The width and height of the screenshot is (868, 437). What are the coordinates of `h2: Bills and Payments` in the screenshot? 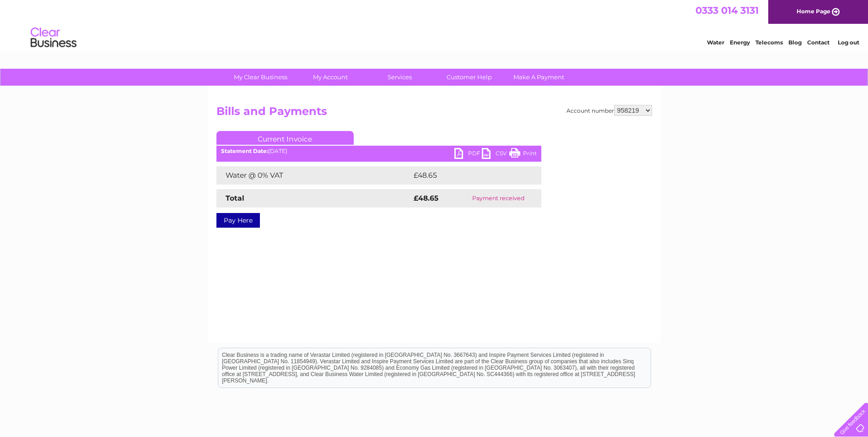 It's located at (434, 114).